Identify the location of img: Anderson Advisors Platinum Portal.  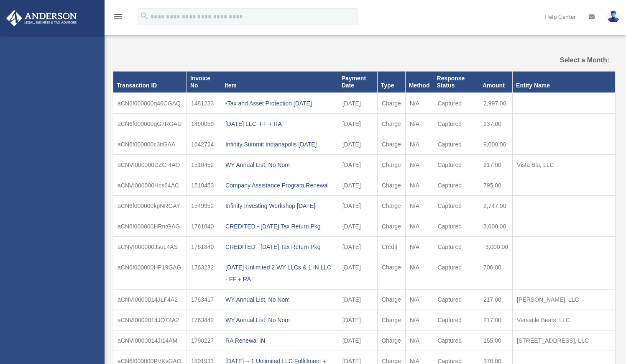
(42, 18).